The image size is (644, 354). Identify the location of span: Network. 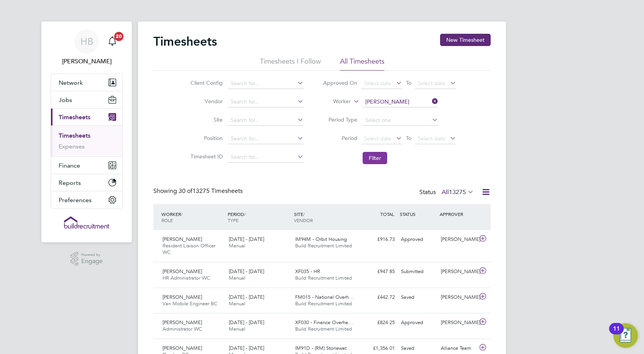
(71, 83).